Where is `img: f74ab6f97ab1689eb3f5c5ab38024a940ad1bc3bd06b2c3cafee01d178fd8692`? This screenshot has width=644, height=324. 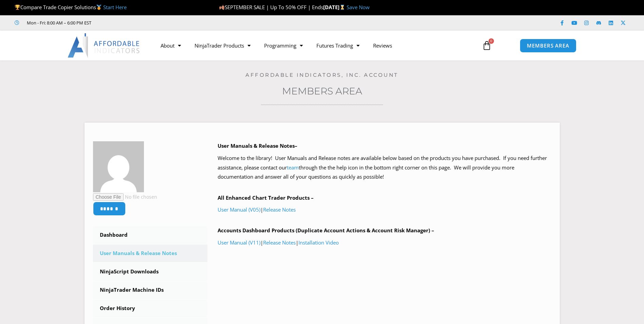
img: f74ab6f97ab1689eb3f5c5ab38024a940ad1bc3bd06b2c3cafee01d178fd8692 is located at coordinates (118, 167).